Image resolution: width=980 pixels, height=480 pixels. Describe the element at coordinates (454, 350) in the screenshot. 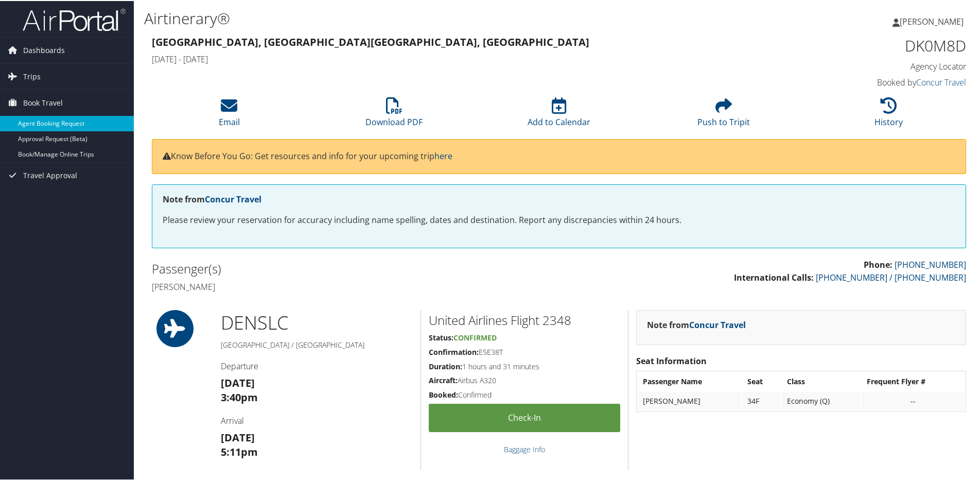

I see `strong: Confirmation:` at that location.